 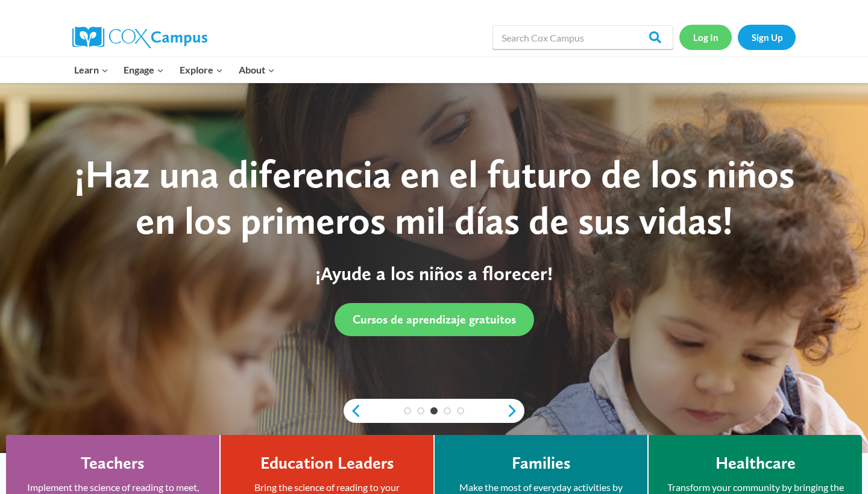 I want to click on a: next, so click(x=515, y=410).